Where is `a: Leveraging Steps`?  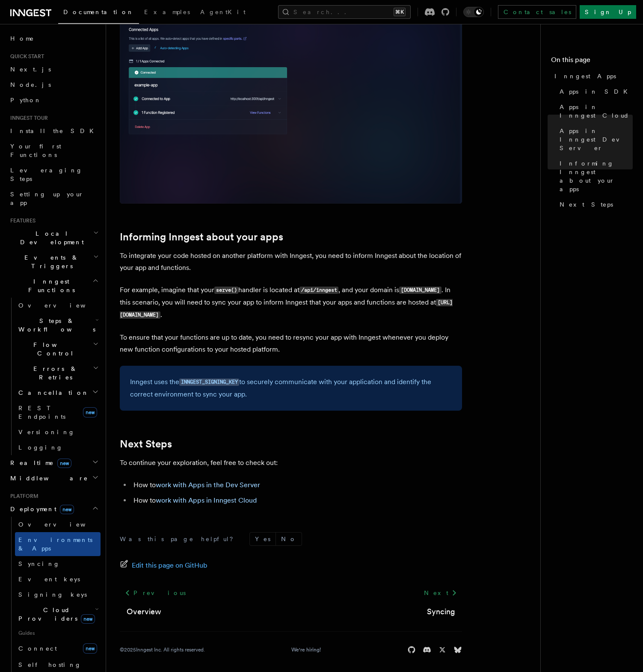 a: Leveraging Steps is located at coordinates (53, 175).